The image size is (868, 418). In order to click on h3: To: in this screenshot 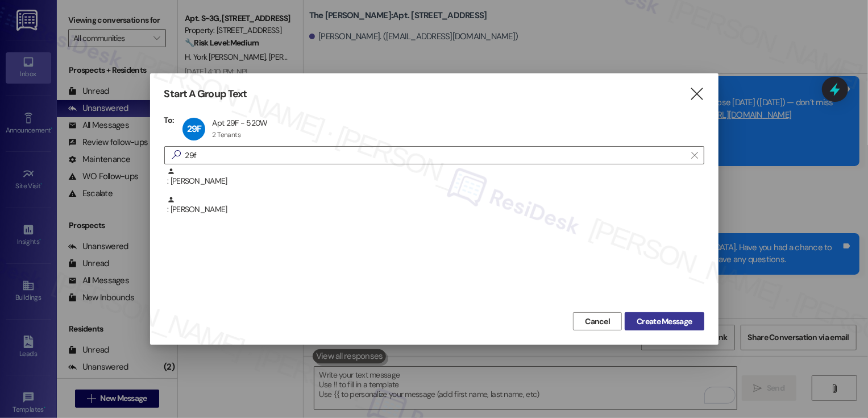, I will do `click(170, 120)`.